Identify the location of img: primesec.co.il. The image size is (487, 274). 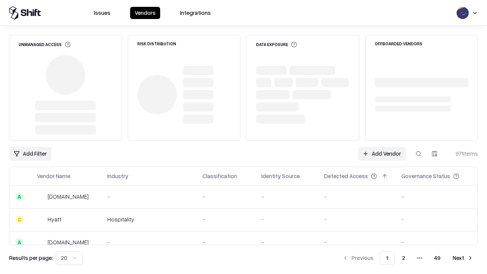
(41, 243).